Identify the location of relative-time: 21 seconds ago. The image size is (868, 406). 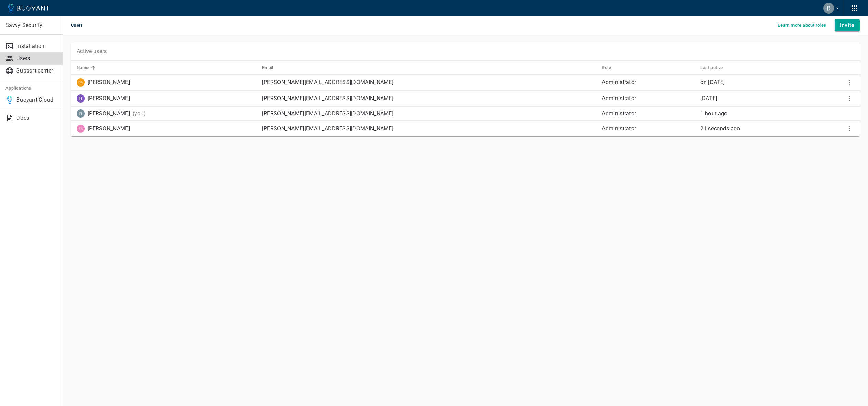
(720, 128).